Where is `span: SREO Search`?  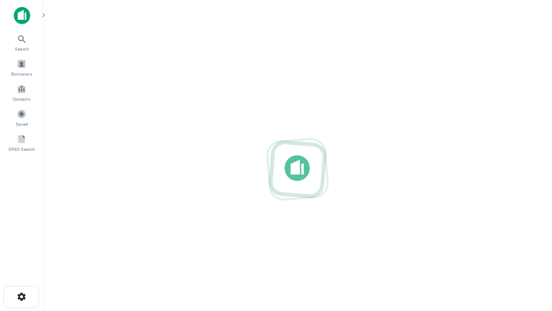 span: SREO Search is located at coordinates (22, 149).